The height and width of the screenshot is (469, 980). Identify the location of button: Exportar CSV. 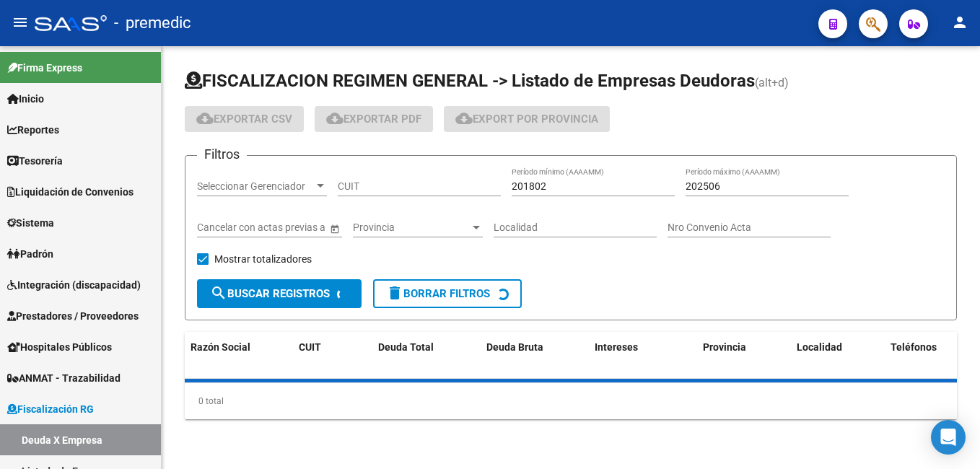
(244, 119).